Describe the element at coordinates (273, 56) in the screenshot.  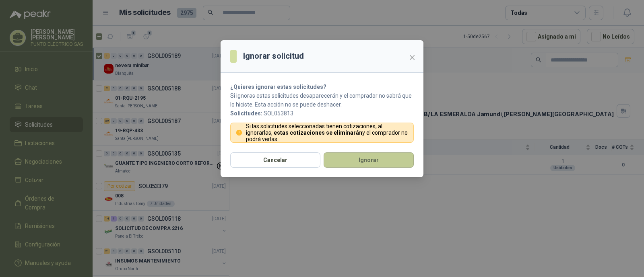
I see `h3: Ignorar solicitud` at that location.